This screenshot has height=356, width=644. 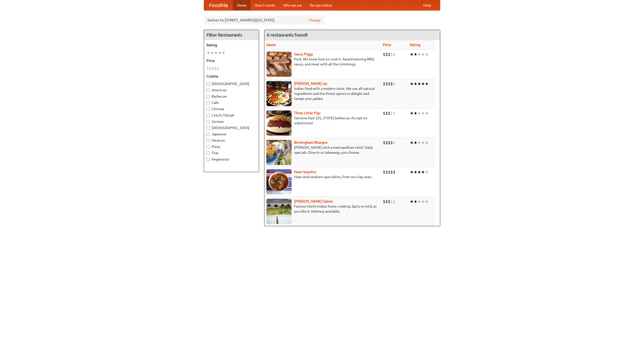 What do you see at coordinates (232, 35) in the screenshot?
I see `h4: Filter Restaurants` at bounding box center [232, 35].